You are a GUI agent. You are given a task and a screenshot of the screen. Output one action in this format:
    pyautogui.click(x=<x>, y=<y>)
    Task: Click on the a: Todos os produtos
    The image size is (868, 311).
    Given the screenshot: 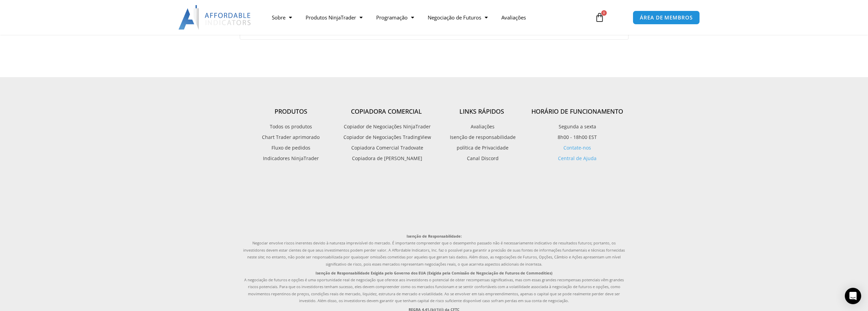 What is the action you would take?
    pyautogui.click(x=291, y=127)
    